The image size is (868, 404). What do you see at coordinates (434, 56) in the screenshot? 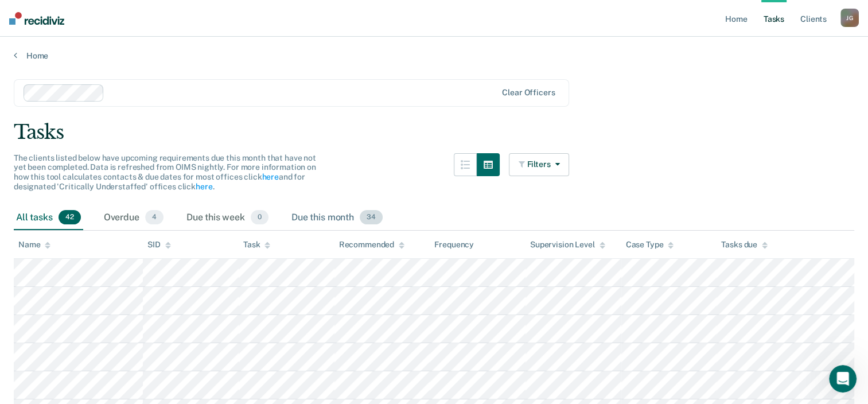
I see `a: Home` at bounding box center [434, 56].